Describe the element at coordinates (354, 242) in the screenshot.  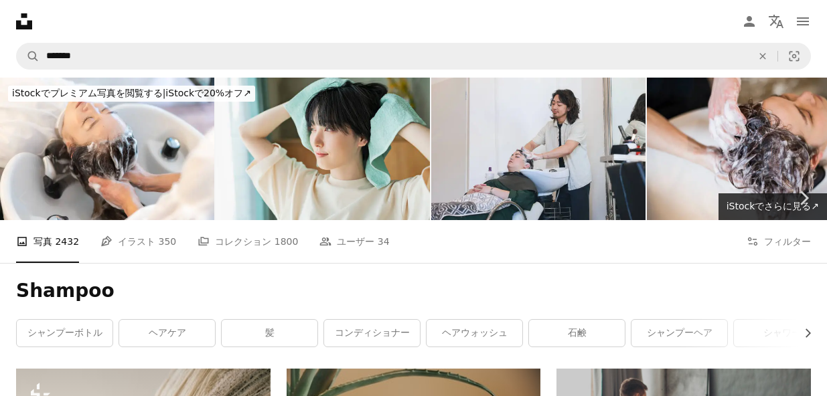
I see `a: ユーザー 34` at that location.